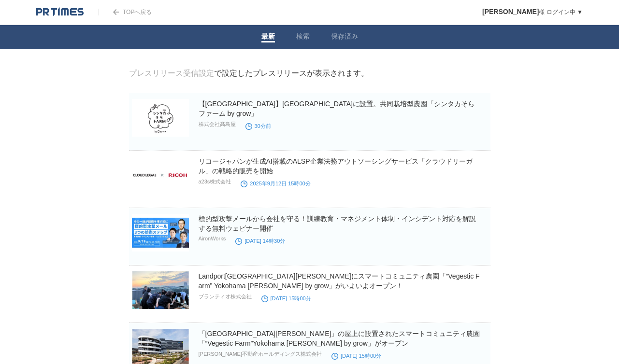  I want to click on img: 【新宿高島屋】新宿タカシマヤタイムズスクエア屋上に設置。共同栽培型農園「シンタカそらファーム by grow」, so click(161, 118).